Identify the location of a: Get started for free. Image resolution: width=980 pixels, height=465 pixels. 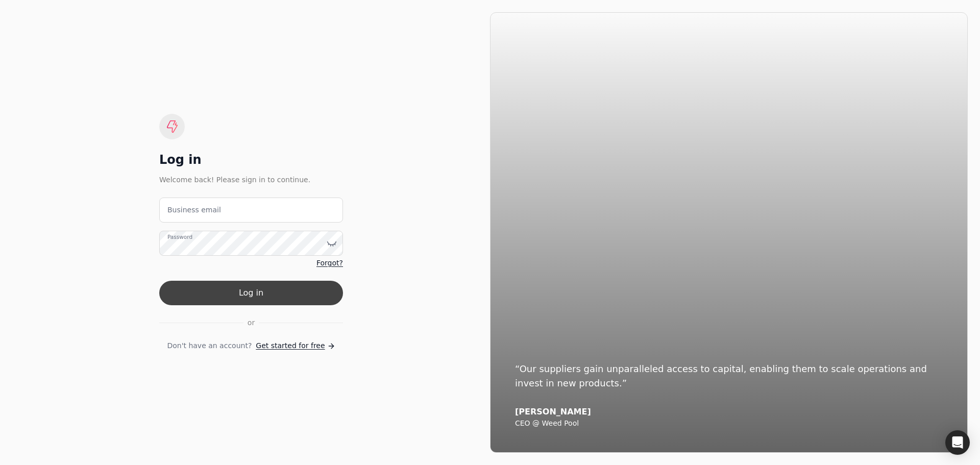
(295, 345).